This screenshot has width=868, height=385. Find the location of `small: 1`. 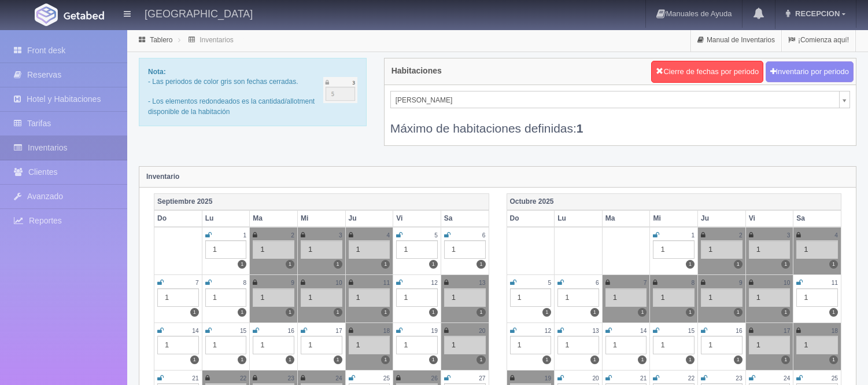

small: 1 is located at coordinates (245, 235).